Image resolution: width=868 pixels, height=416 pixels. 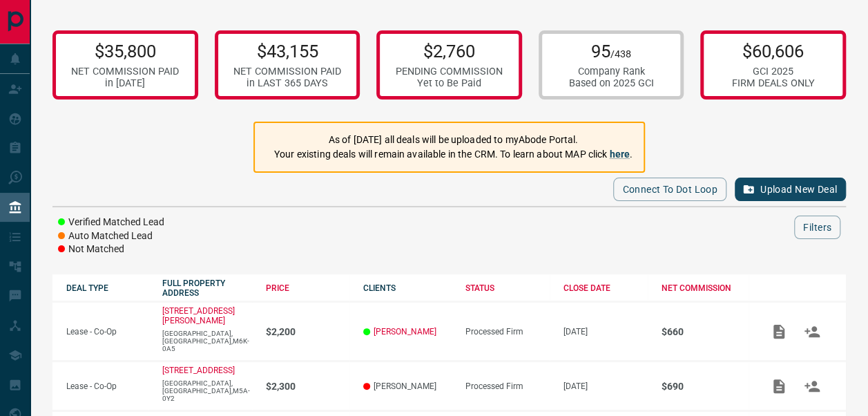 I want to click on div: STATUS, so click(x=508, y=288).